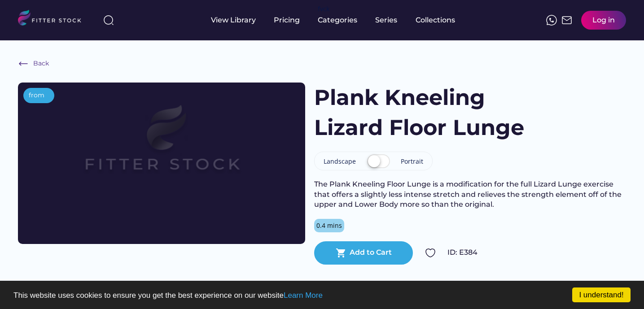 This screenshot has height=309, width=644. What do you see at coordinates (603, 20) in the screenshot?
I see `div: Log in` at bounding box center [603, 20].